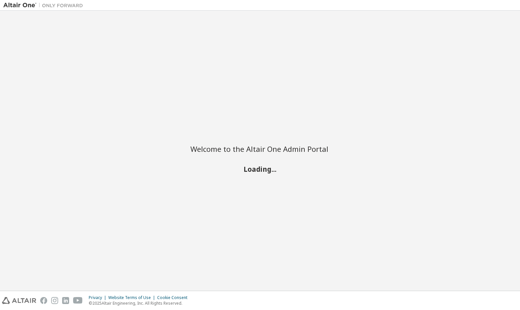 The width and height of the screenshot is (520, 310). I want to click on img: linkedin.svg, so click(65, 300).